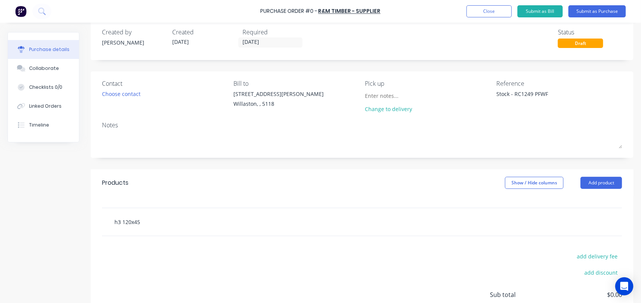 The width and height of the screenshot is (641, 303). What do you see at coordinates (601, 272) in the screenshot?
I see `button: add discount` at bounding box center [601, 272].